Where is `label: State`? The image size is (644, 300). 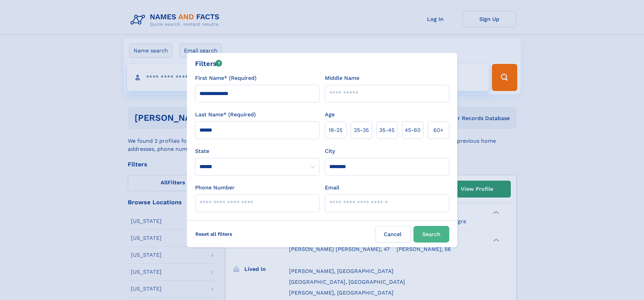 label: State is located at coordinates (257, 151).